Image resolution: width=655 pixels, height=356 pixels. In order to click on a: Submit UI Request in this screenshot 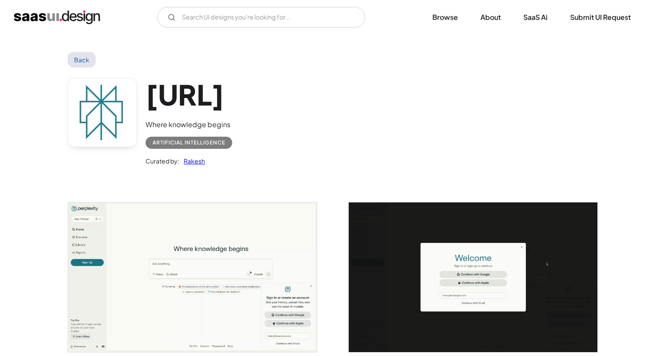, I will do `click(600, 17)`.